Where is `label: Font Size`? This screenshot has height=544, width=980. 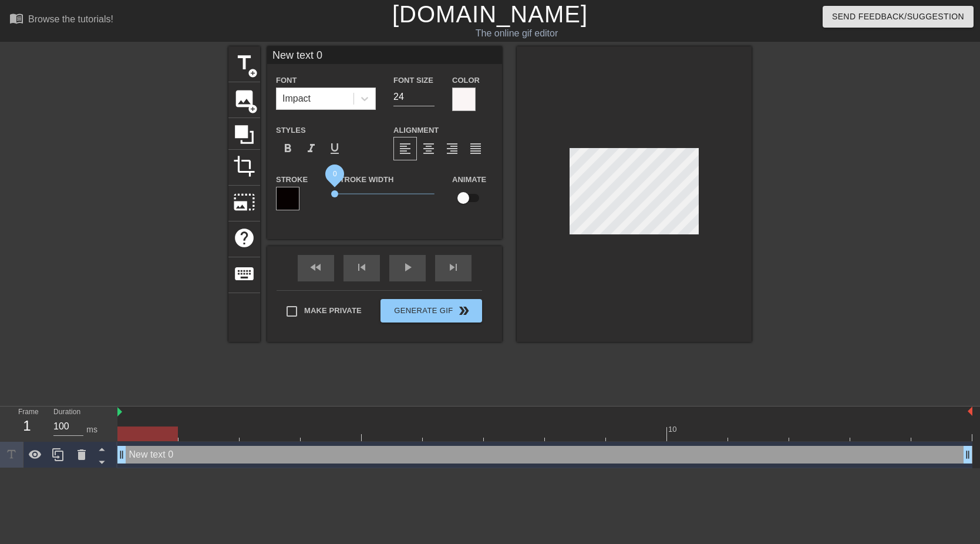
label: Font Size is located at coordinates (413, 80).